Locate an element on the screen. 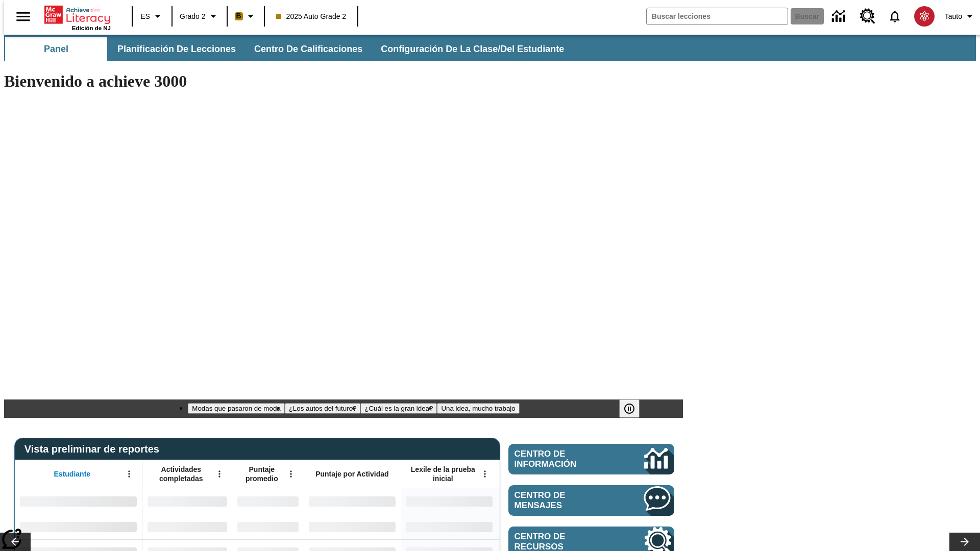  button: Escoja un nuevo avatar is located at coordinates (925, 16).